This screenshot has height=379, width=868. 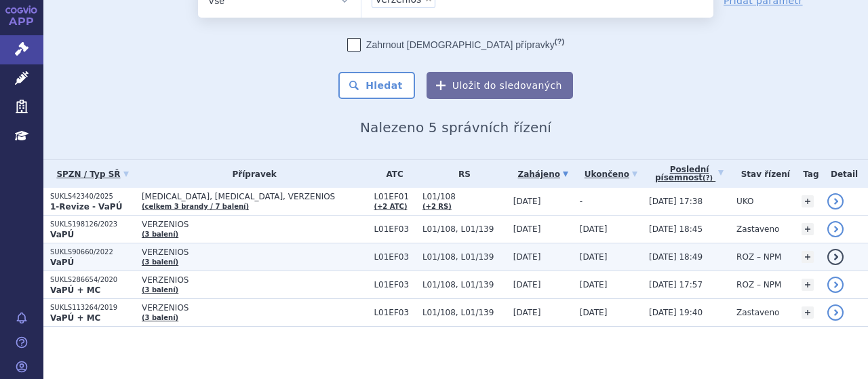 I want to click on th: Stav řízení, so click(x=762, y=174).